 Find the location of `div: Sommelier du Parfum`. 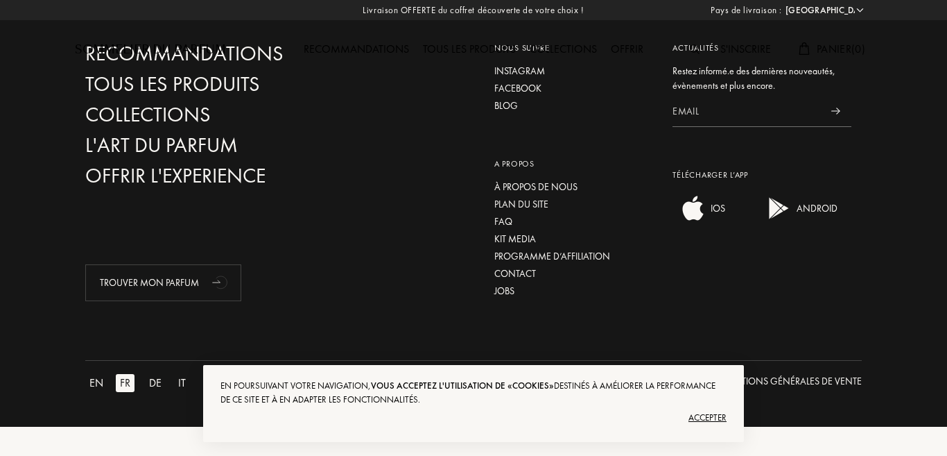

div: Sommelier du Parfum is located at coordinates (150, 50).